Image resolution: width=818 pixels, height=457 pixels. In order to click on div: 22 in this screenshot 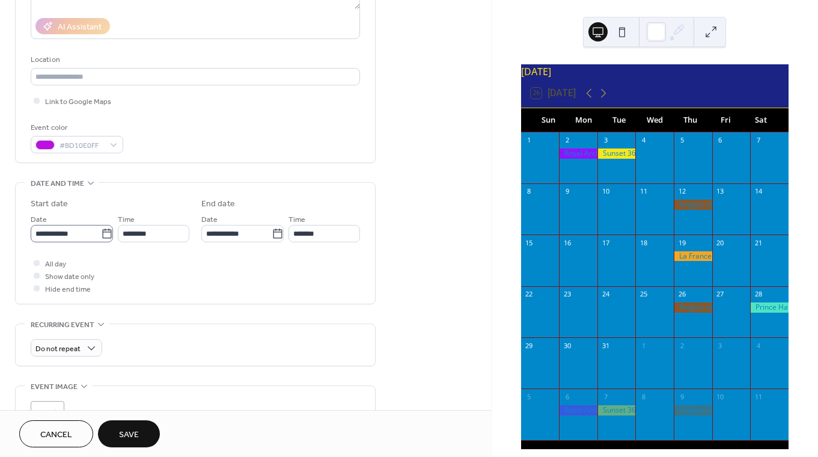, I will do `click(529, 294)`.